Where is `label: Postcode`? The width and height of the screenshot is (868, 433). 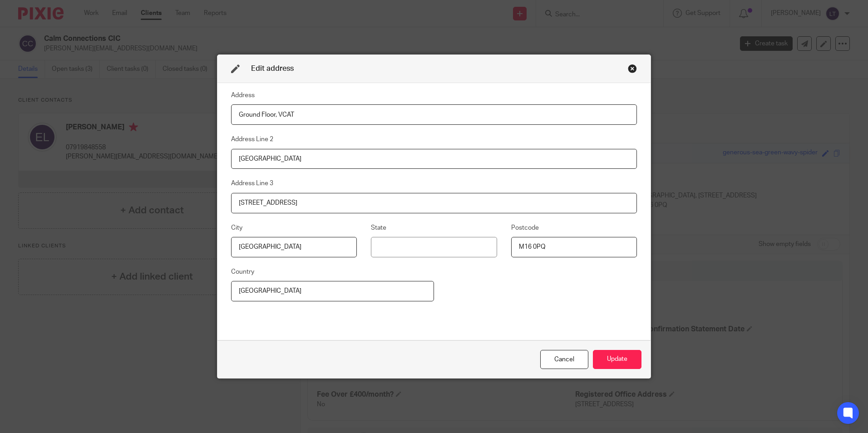 label: Postcode is located at coordinates (525, 228).